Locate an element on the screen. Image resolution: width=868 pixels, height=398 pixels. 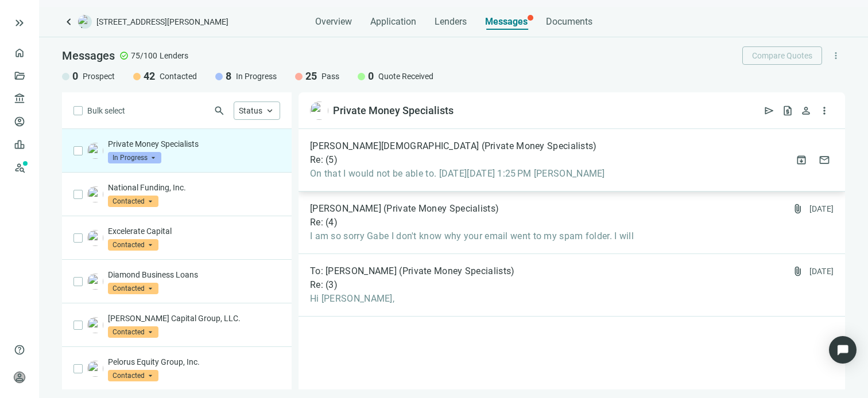
span: Pass is located at coordinates (330, 77).